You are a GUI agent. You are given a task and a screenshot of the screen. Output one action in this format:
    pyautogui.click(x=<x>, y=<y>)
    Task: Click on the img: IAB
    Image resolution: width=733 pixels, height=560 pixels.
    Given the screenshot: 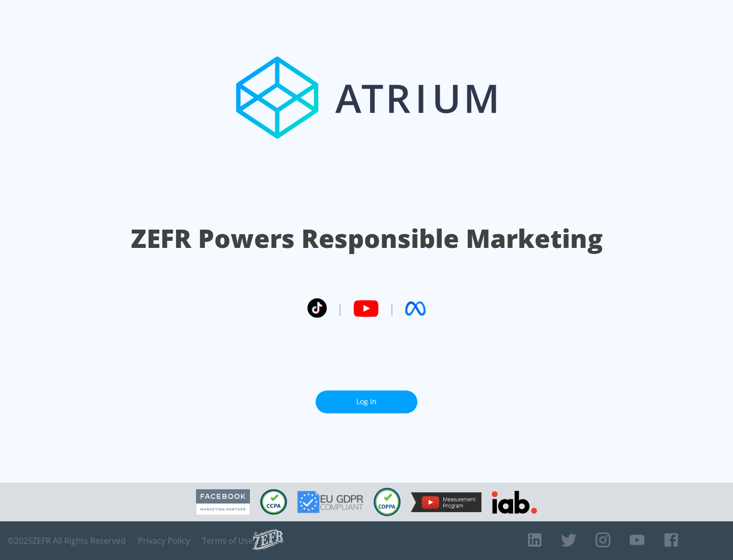 What is the action you would take?
    pyautogui.click(x=515, y=502)
    